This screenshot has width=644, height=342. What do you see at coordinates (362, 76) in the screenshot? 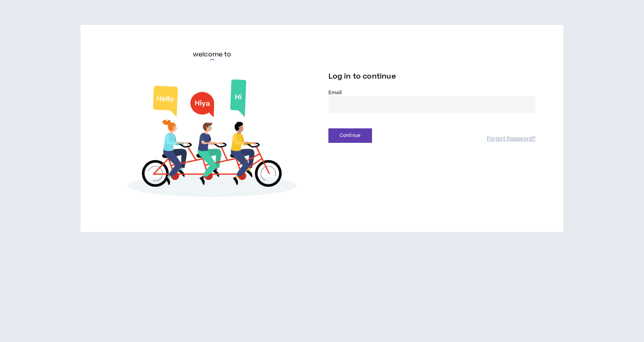
I see `span: Log in to continue` at bounding box center [362, 76].